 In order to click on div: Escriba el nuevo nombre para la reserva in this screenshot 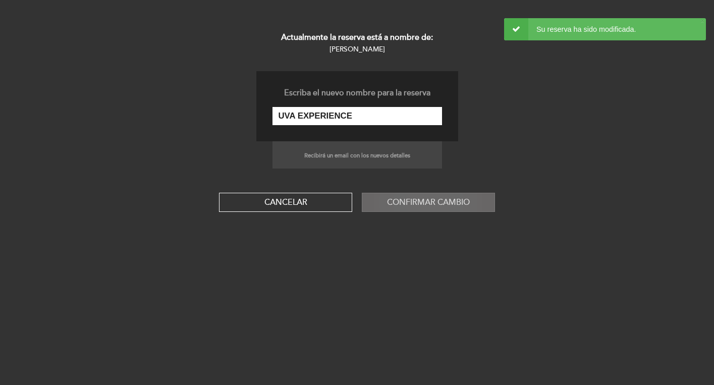, I will do `click(357, 93)`.